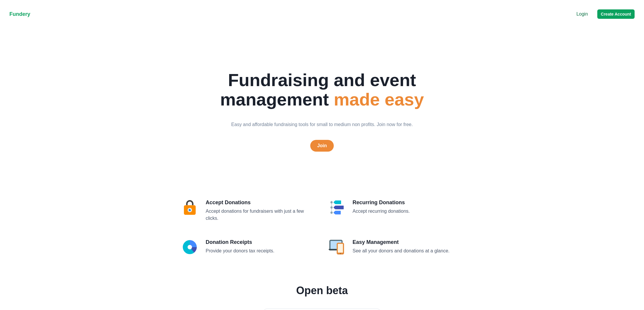  I want to click on span: made easy, so click(378, 99).